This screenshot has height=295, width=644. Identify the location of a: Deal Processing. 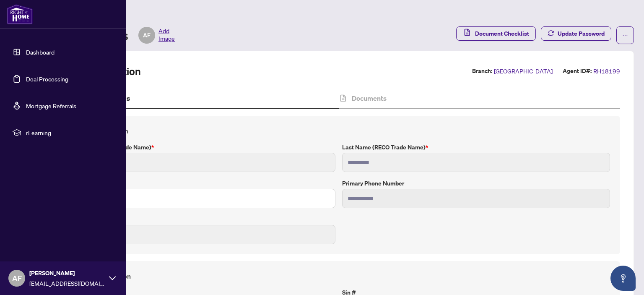
(47, 79).